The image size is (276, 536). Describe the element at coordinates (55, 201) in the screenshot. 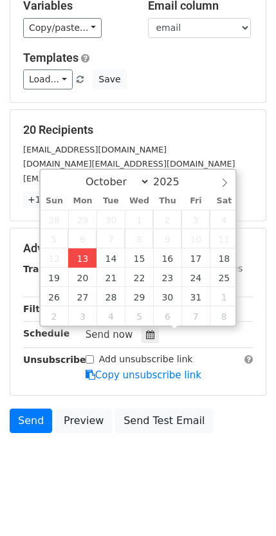

I see `span: Sun` at that location.